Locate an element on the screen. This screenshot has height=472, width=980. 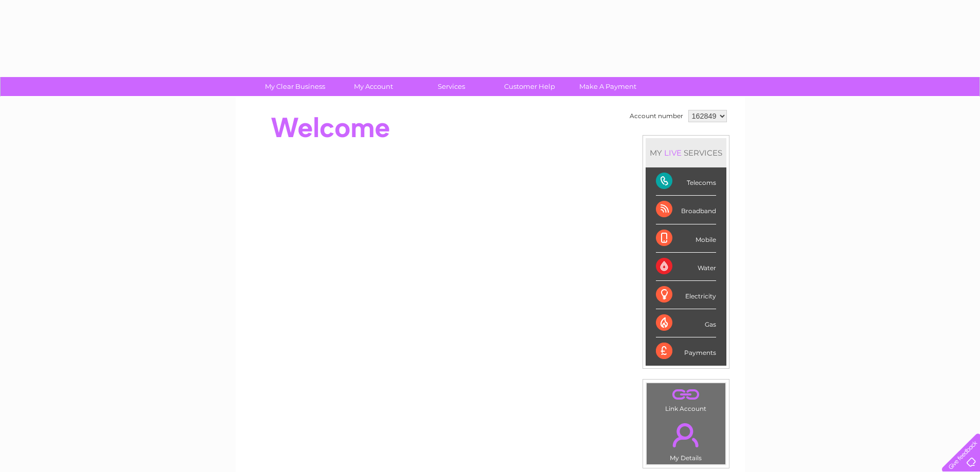
td: Link Account is located at coordinates (686, 399).